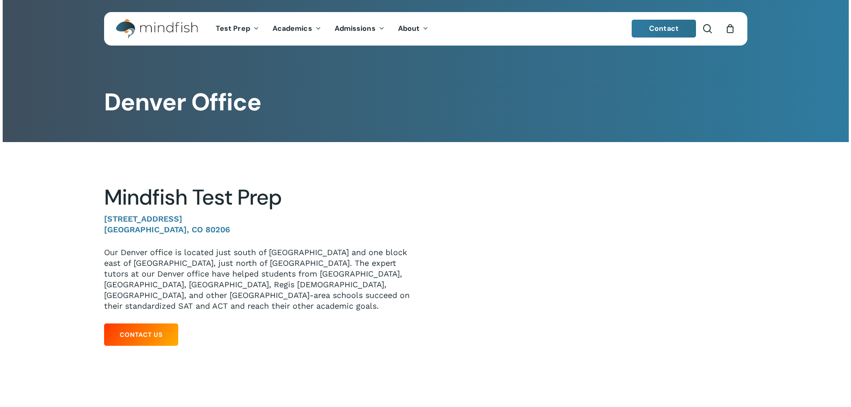  Describe the element at coordinates (141, 335) in the screenshot. I see `a: Contact Us` at that location.